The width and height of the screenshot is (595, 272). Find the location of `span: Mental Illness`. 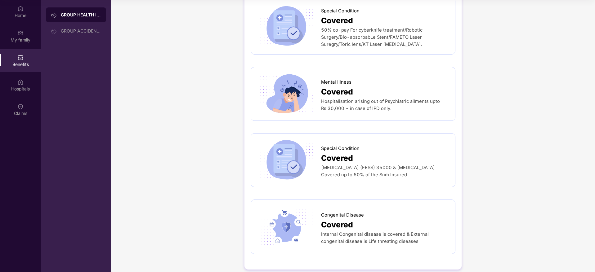

span: Mental Illness is located at coordinates (336, 82).